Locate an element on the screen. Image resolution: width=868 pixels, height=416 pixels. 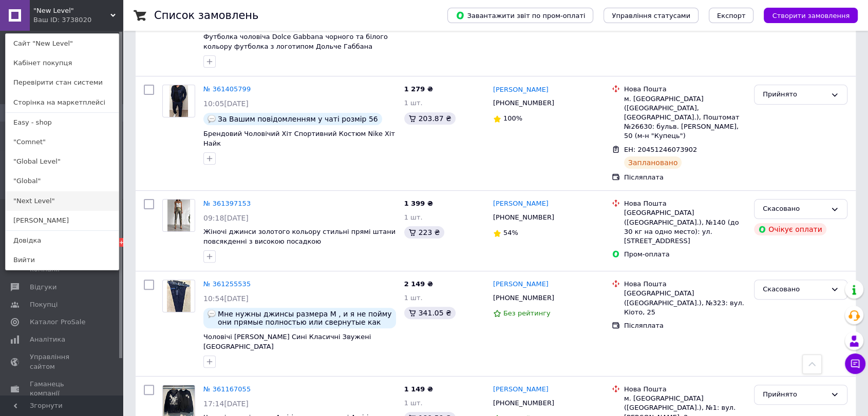
span: Управління сайтом is located at coordinates (62, 362).